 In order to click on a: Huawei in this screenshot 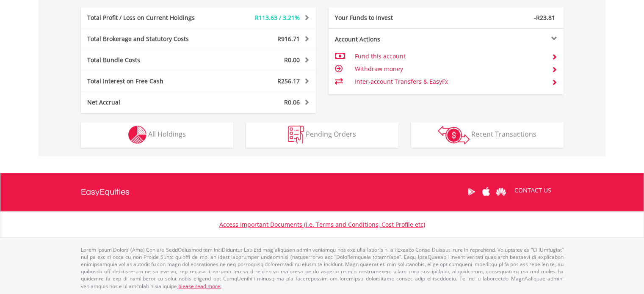, I will do `click(501, 192)`.